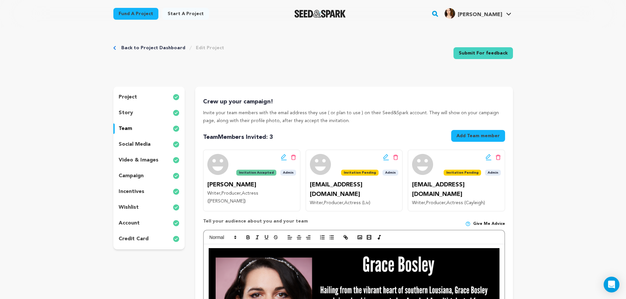 The image size is (626, 299). What do you see at coordinates (210, 48) in the screenshot?
I see `a: Edit Project` at bounding box center [210, 48].